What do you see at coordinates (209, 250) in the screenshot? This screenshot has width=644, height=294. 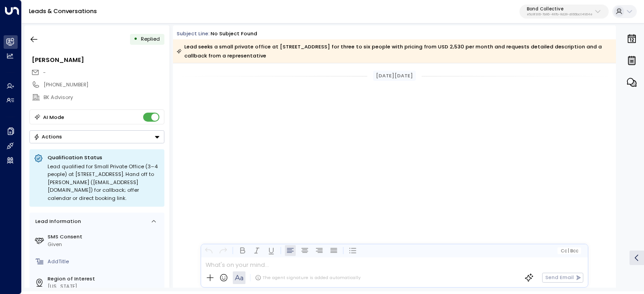 I see `button: Undo` at bounding box center [209, 250].